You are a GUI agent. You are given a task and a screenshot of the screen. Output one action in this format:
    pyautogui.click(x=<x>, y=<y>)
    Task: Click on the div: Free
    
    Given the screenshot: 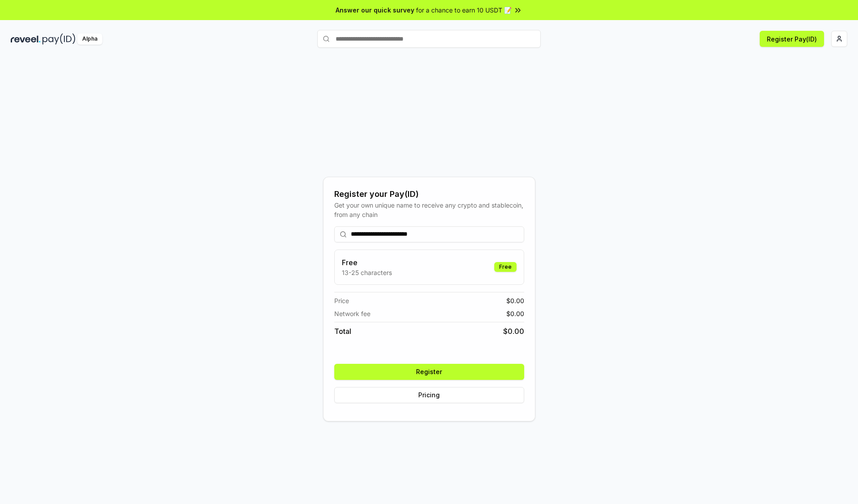 What is the action you would take?
    pyautogui.click(x=506, y=267)
    